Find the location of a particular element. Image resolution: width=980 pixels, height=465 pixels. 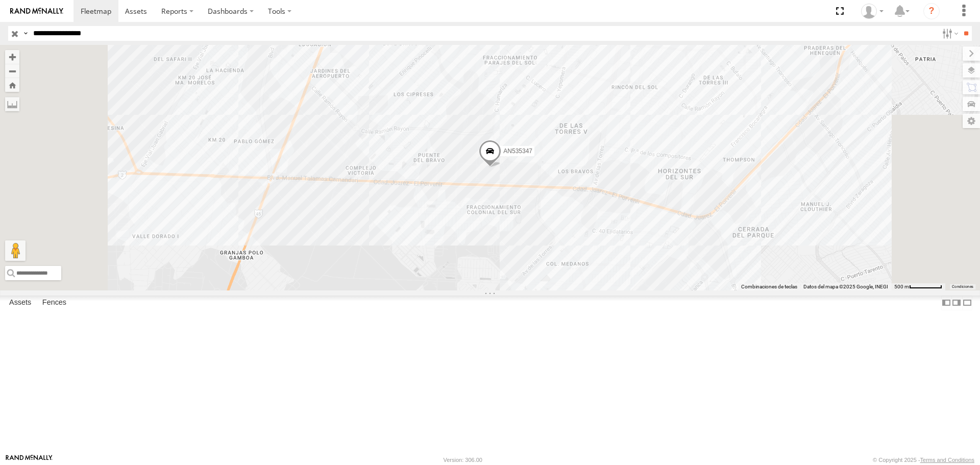

label: Dock Summary Table to the Right is located at coordinates (957, 303).